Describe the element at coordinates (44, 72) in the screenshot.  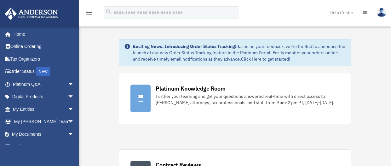
I see `a: Order StatusNEW` at that location.